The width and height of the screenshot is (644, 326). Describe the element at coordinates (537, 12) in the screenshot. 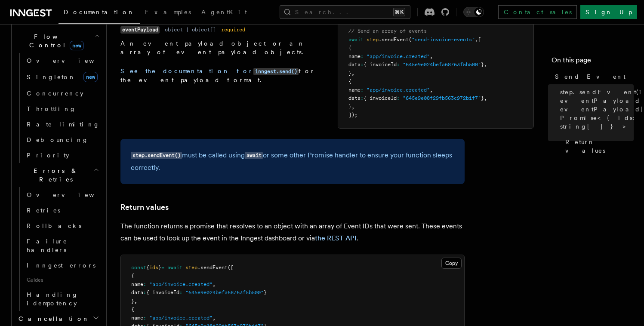

I see `a: Contact sales` at that location.